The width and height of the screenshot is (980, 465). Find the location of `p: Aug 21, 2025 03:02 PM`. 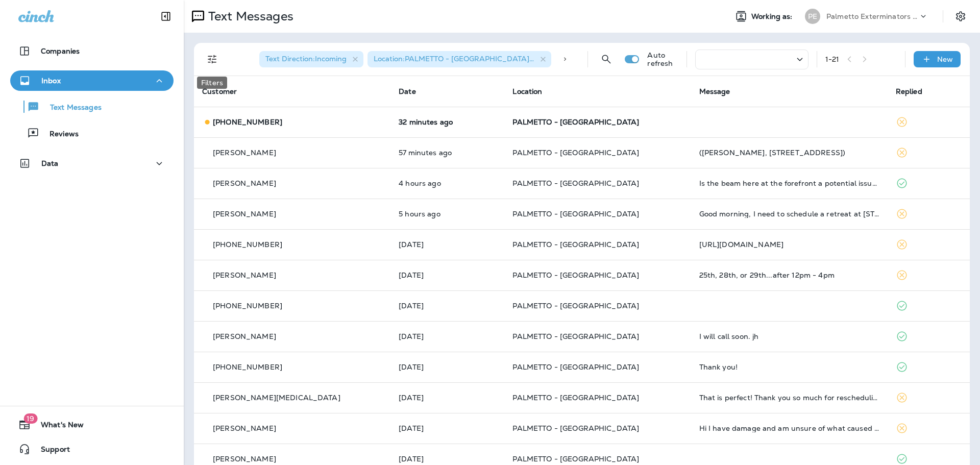

p: Aug 21, 2025 03:02 PM is located at coordinates (447, 275).